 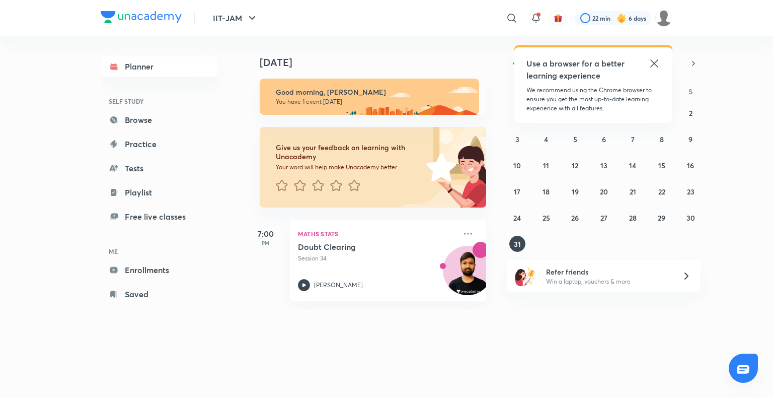 What do you see at coordinates (558, 18) in the screenshot?
I see `img: avatar` at bounding box center [558, 18].